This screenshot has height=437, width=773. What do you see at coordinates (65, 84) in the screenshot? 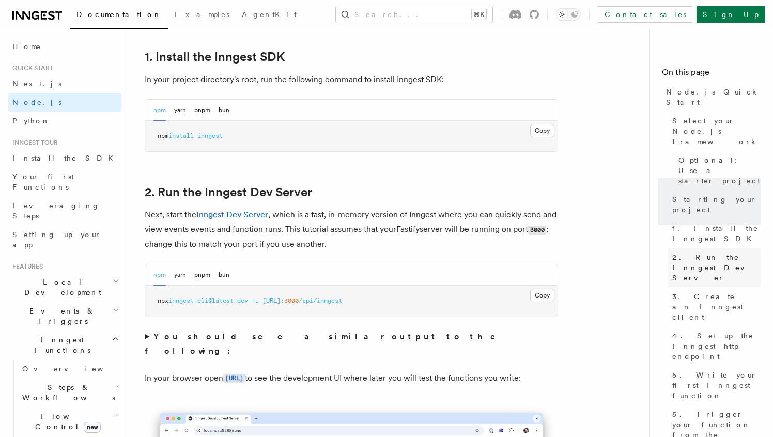
I see `a: Next.js` at bounding box center [65, 84].